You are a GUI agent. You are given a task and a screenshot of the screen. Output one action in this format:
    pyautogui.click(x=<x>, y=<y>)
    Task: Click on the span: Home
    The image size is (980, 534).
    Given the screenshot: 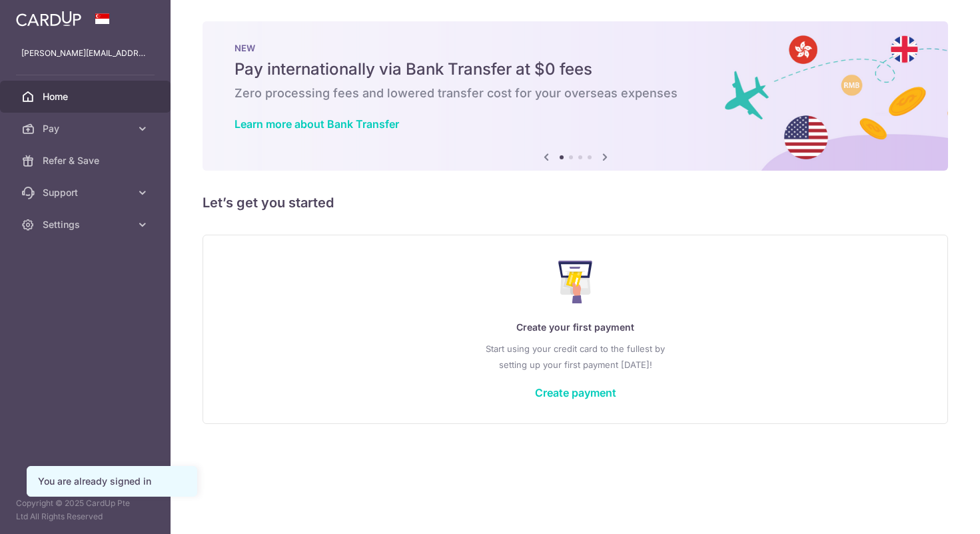 What is the action you would take?
    pyautogui.click(x=87, y=97)
    